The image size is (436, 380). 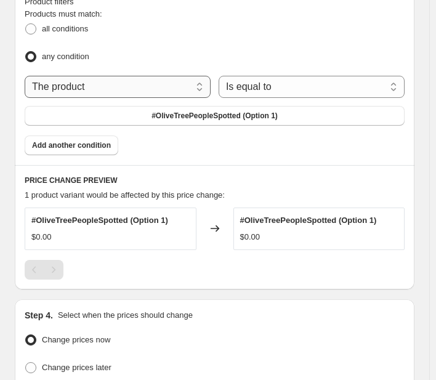 What do you see at coordinates (125, 316) in the screenshot?
I see `p: Select when the prices should change` at bounding box center [125, 316].